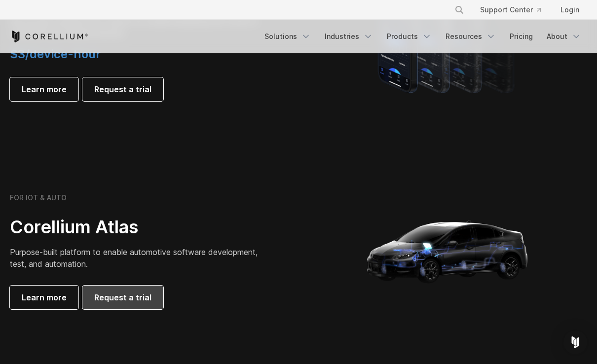 The image size is (597, 364). Describe the element at coordinates (142, 227) in the screenshot. I see `h2: Corellium Atlas` at that location.